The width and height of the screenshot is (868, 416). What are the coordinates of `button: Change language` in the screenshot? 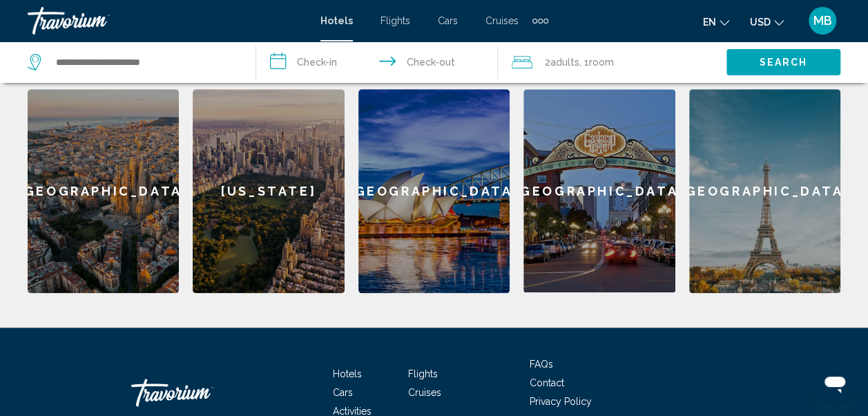 It's located at (716, 21).